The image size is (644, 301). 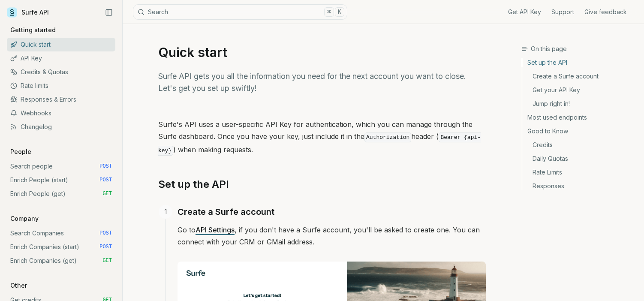 What do you see at coordinates (339, 12) in the screenshot?
I see `kbd: K` at bounding box center [339, 12].